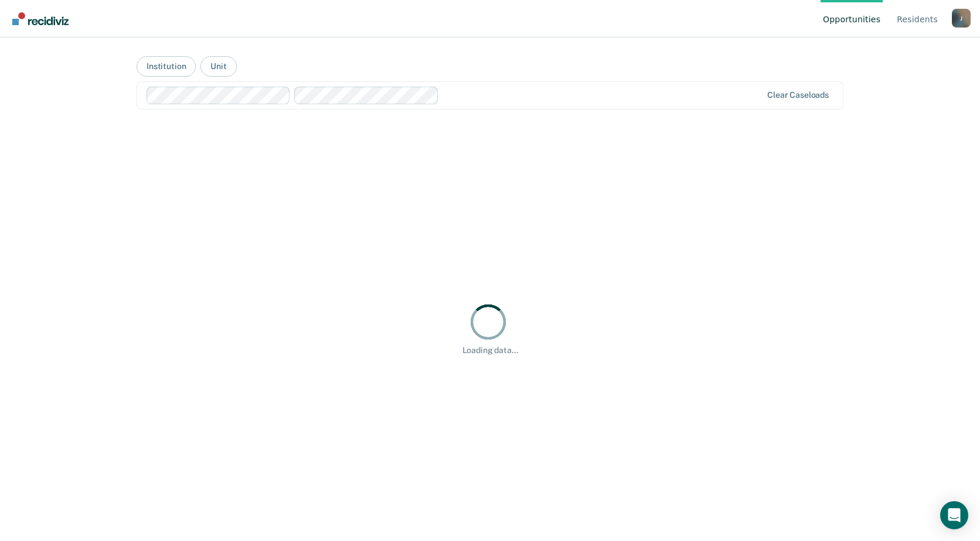 The image size is (980, 541). Describe the element at coordinates (490, 351) in the screenshot. I see `div: Loading data...` at that location.